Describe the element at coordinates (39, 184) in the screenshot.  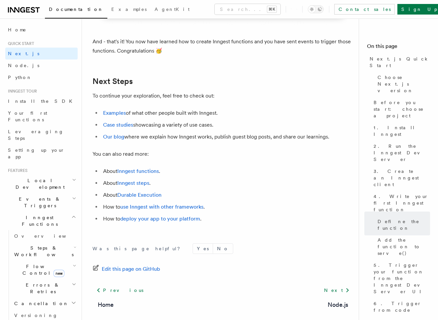
I see `span: Local Development` at that location.